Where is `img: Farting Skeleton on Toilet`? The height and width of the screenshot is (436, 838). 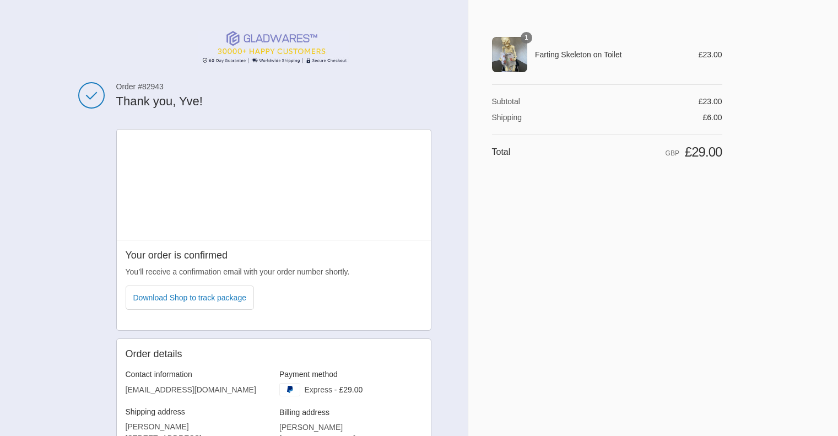
img: Farting Skeleton on Toilet is located at coordinates (510, 55).